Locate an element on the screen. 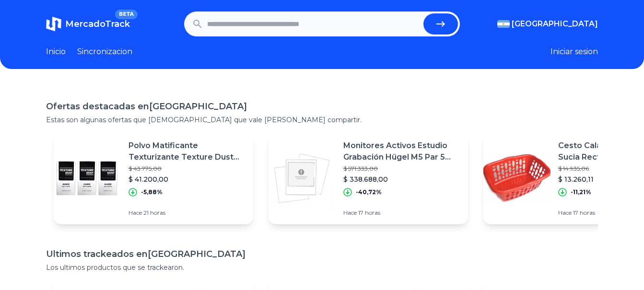 The width and height of the screenshot is (644, 290). p: Monitores Activos Estudio Grabación Hügel M5 Par 5 PLG Cuota is located at coordinates (402, 151).